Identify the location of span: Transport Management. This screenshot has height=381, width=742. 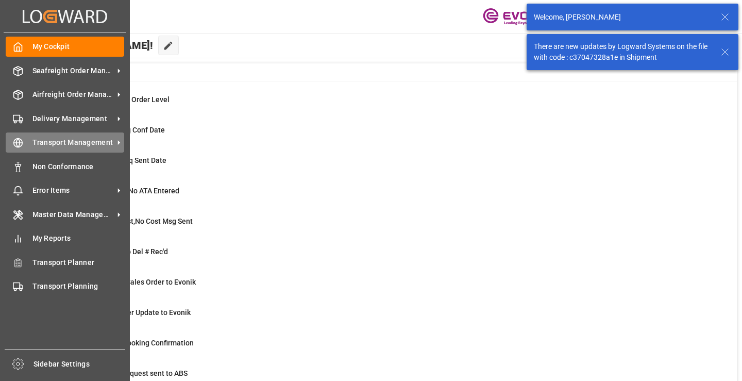
(73, 142).